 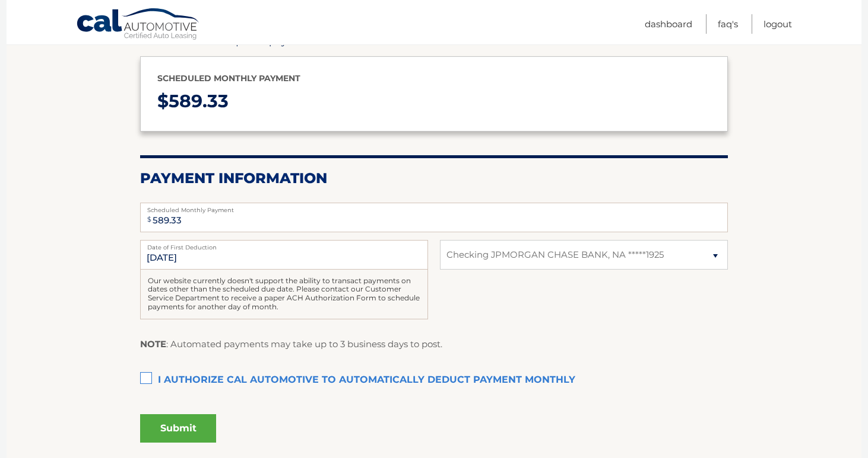 What do you see at coordinates (434, 208) in the screenshot?
I see `label: Scheduled Monthly Payment` at bounding box center [434, 208].